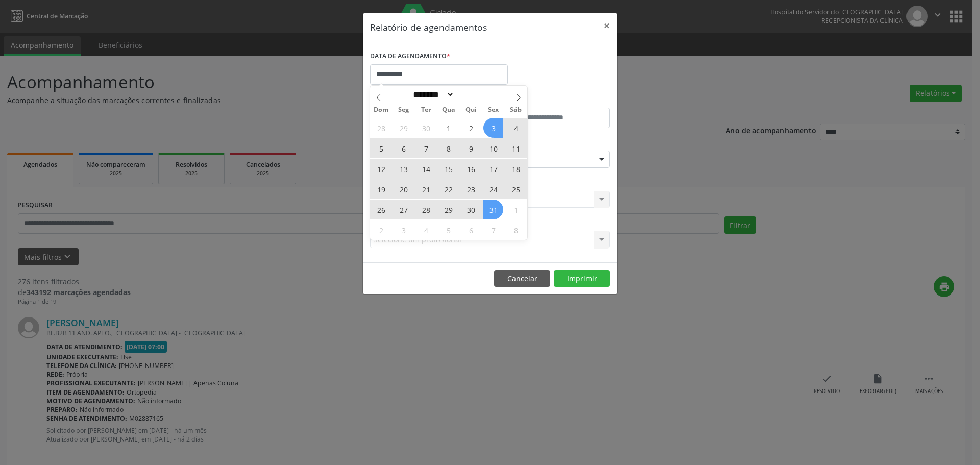 Image resolution: width=980 pixels, height=465 pixels. What do you see at coordinates (493, 148) in the screenshot?
I see `span: Outubro 10, 2025` at bounding box center [493, 148].